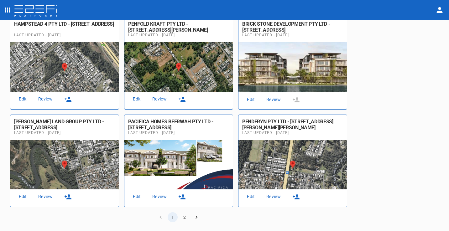  What do you see at coordinates (179, 27) in the screenshot?
I see `h6: PENFOLD KRAFT PTY LTD - 85 Kraft Rd, Pallara` at bounding box center [179, 27].